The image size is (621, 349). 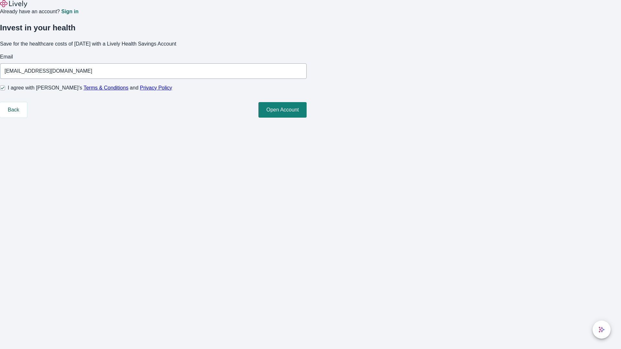 What do you see at coordinates (70, 12) in the screenshot?
I see `div: Sign in` at bounding box center [70, 12].